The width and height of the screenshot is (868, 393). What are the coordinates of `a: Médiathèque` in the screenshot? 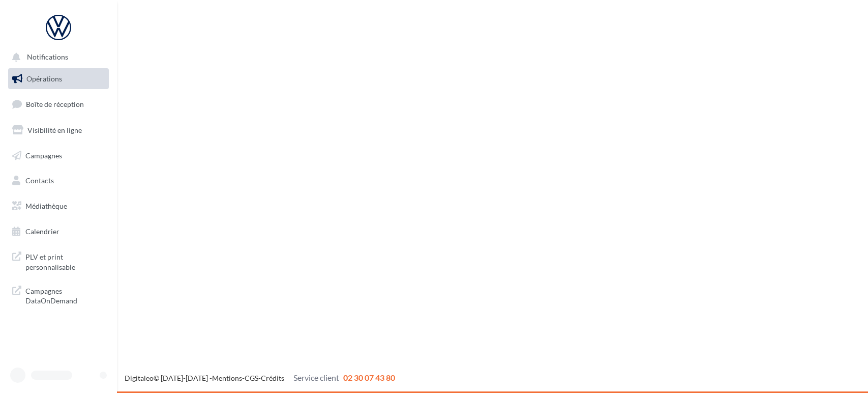 It's located at (59, 206).